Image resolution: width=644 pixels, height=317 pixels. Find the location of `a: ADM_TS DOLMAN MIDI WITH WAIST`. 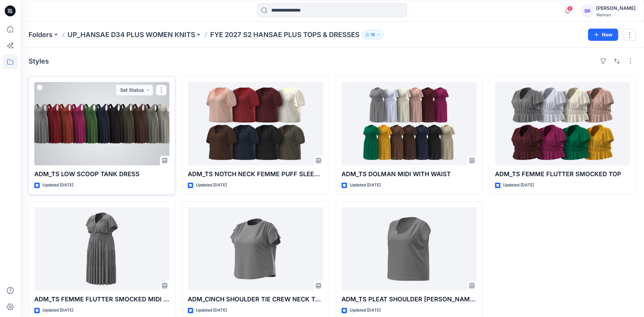

a: ADM_TS DOLMAN MIDI WITH WAIST is located at coordinates (409, 123).